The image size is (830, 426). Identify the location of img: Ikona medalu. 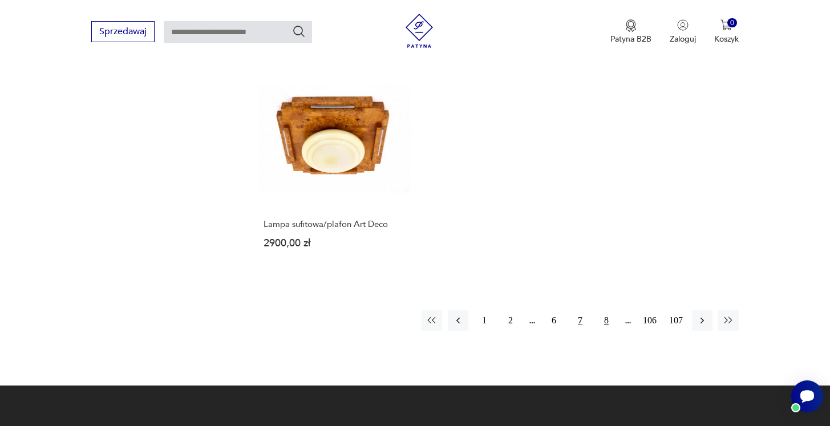
(631, 26).